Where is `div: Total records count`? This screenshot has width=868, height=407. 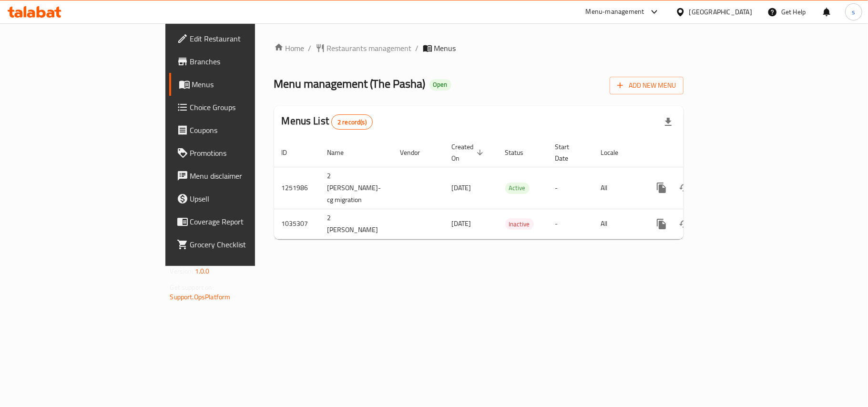
div: Total records count is located at coordinates (352, 122).